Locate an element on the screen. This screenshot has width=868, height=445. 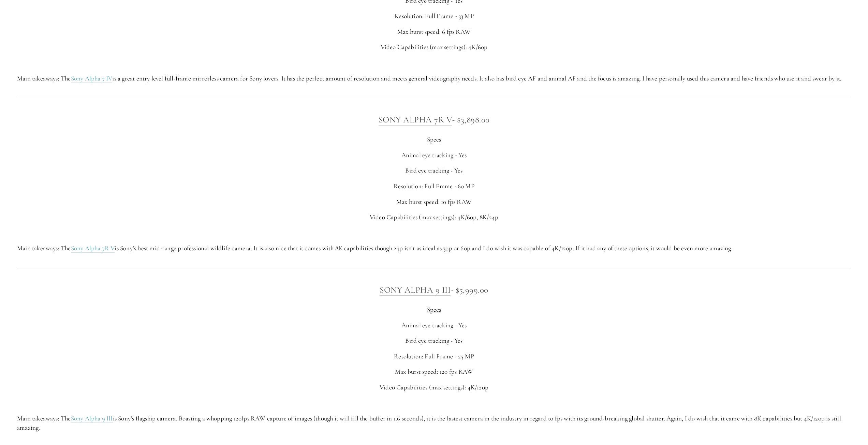
p: Resolution: Full Frame - 25 MP is located at coordinates (434, 356).